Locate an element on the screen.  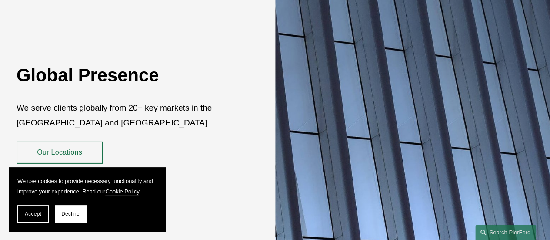
p: We use cookies to provide necessary functionality and improve your experience. Read our . is located at coordinates (87, 186).